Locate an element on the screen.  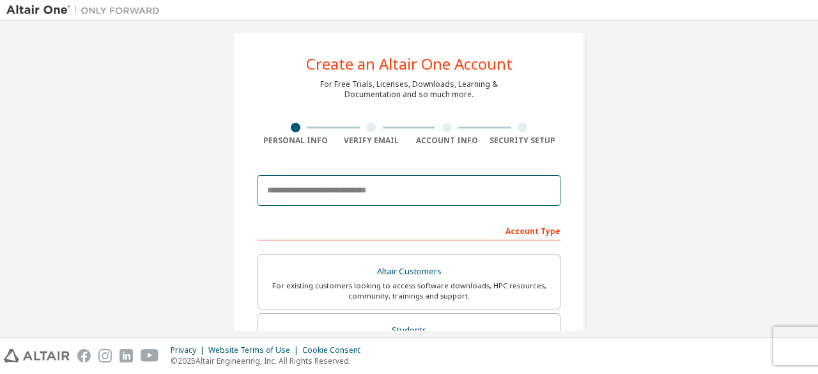
div: Create an Altair One Account is located at coordinates (409, 64).